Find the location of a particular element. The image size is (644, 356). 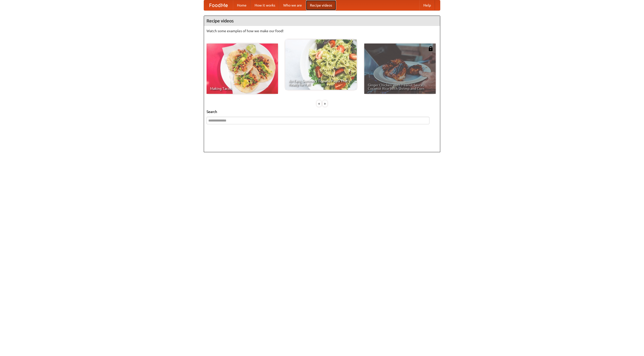

a: An Easy, Summery Tomato Pasta That's Ready for Fall is located at coordinates (321, 65).